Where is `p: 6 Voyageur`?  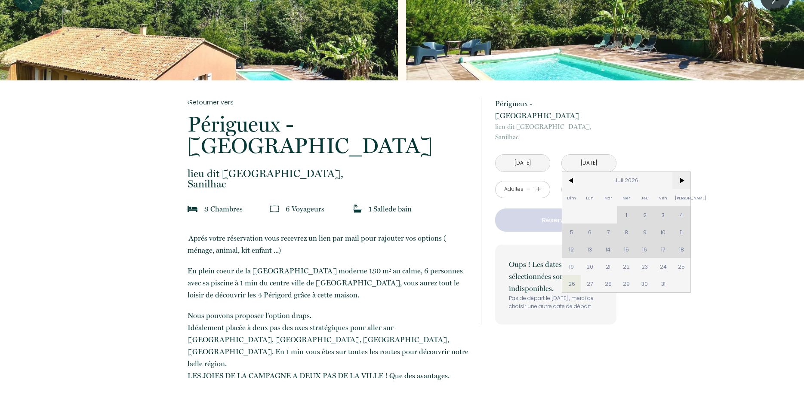 p: 6 Voyageur is located at coordinates (305, 209).